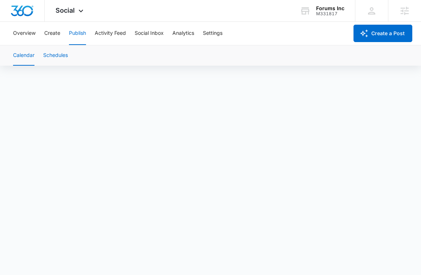 This screenshot has width=421, height=275. I want to click on button: Schedules, so click(55, 55).